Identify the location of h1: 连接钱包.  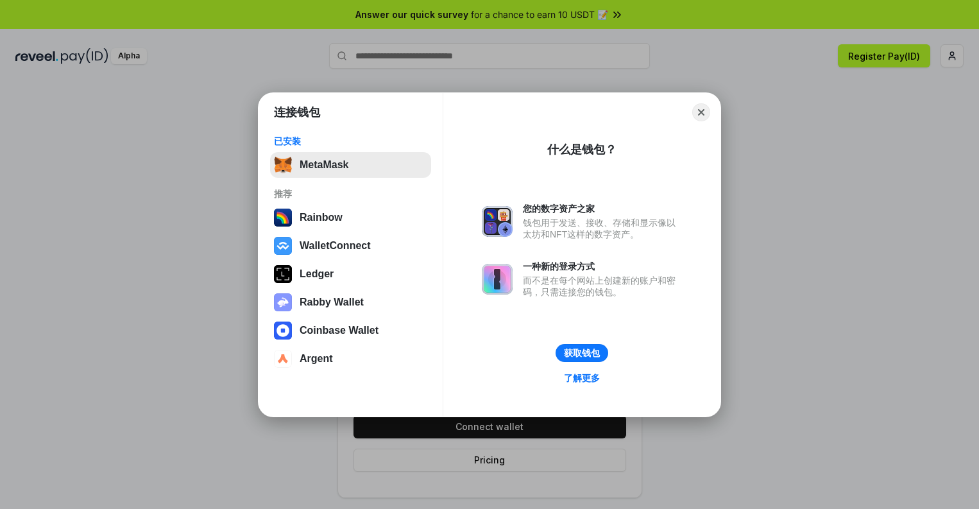
(297, 112).